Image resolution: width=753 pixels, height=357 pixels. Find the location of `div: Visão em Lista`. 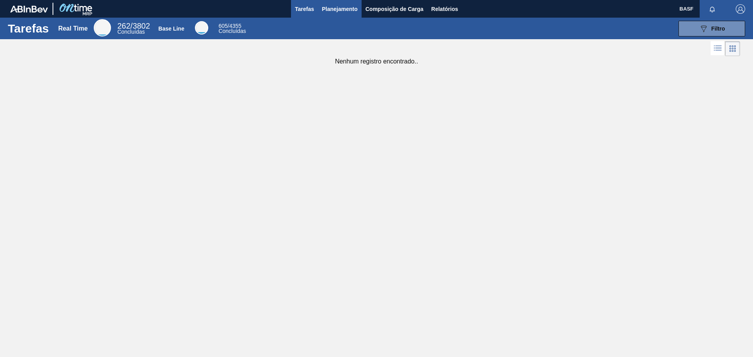

div: Visão em Lista is located at coordinates (718, 49).